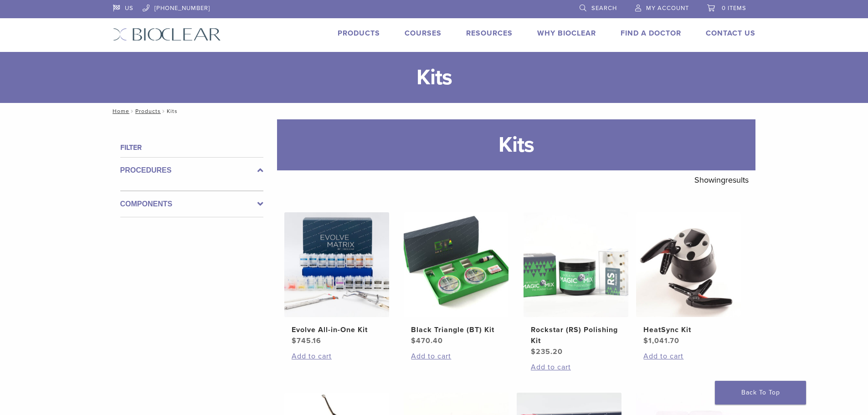 The image size is (868, 415). Describe the element at coordinates (423, 33) in the screenshot. I see `a: Courses` at that location.